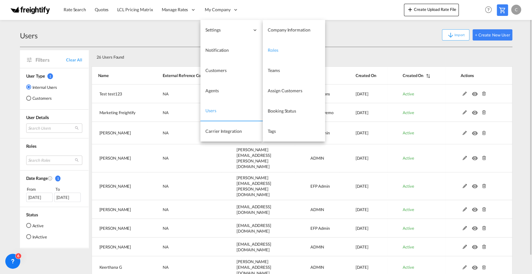 This screenshot has height=274, width=532. What do you see at coordinates (258, 247) in the screenshot?
I see `td: reena.s@freightify.com` at bounding box center [258, 247].